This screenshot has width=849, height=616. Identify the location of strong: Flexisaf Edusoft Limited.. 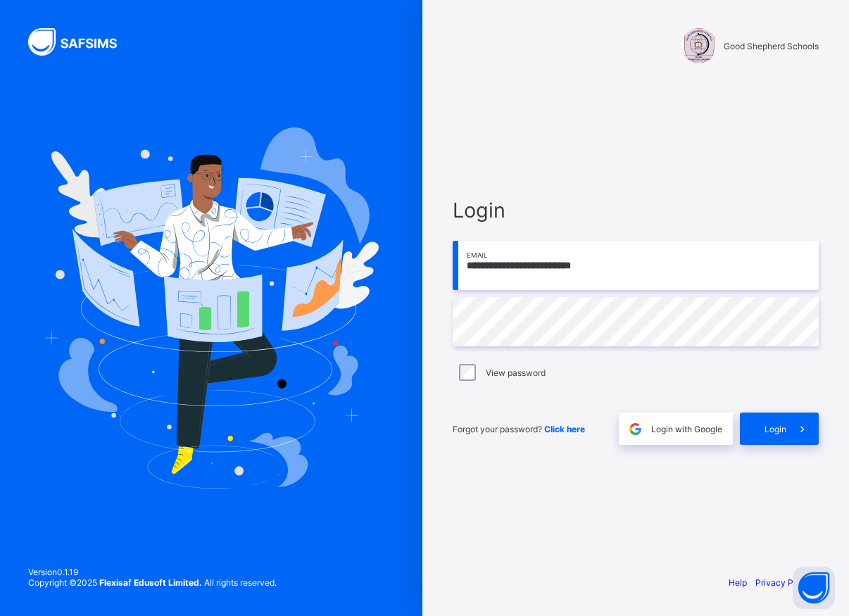
(151, 582).